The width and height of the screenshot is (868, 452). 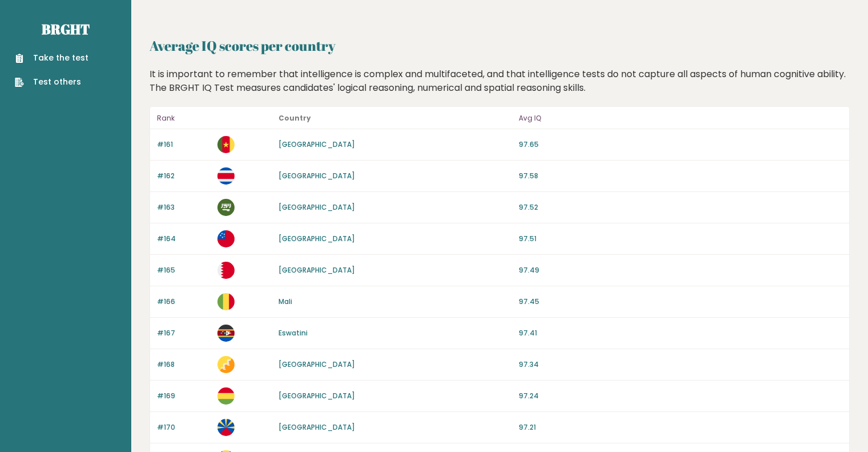 What do you see at coordinates (500, 46) in the screenshot?
I see `h2: Average IQ scores per country` at bounding box center [500, 46].